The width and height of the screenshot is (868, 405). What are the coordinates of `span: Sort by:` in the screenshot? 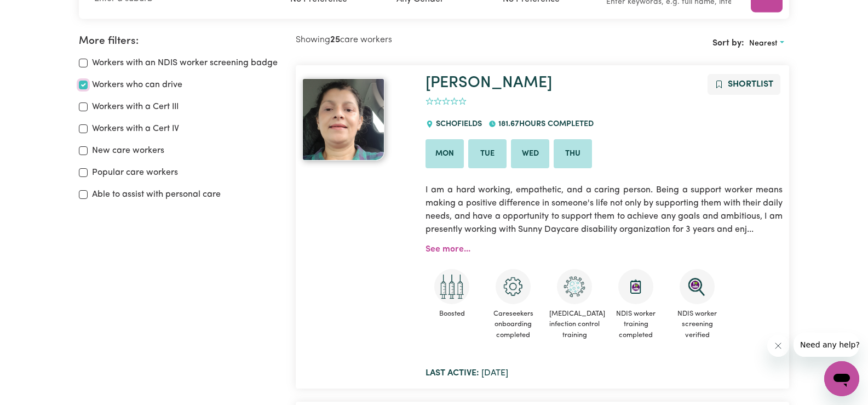 It's located at (728, 43).